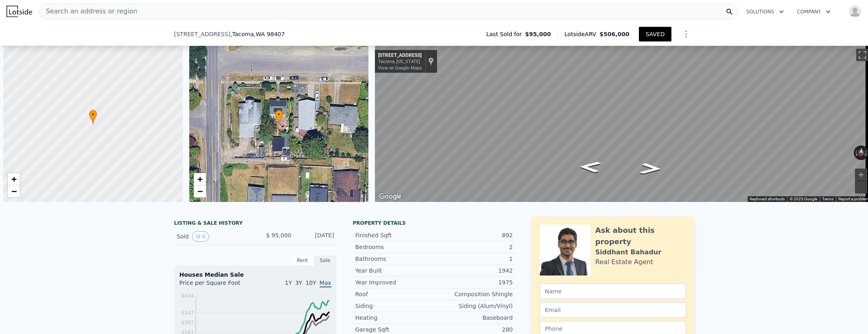  I want to click on a: Open this area in Google Maps (opens a new window), so click(391, 197).